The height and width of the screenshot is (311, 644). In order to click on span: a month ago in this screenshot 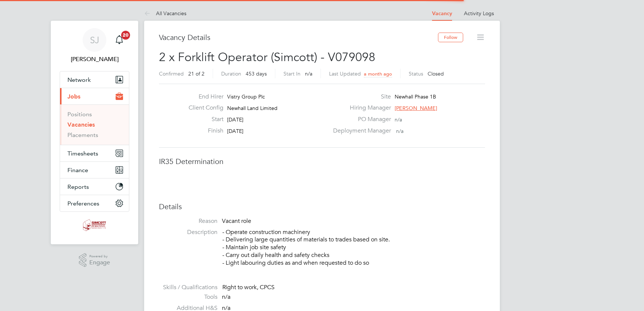, I will do `click(378, 74)`.